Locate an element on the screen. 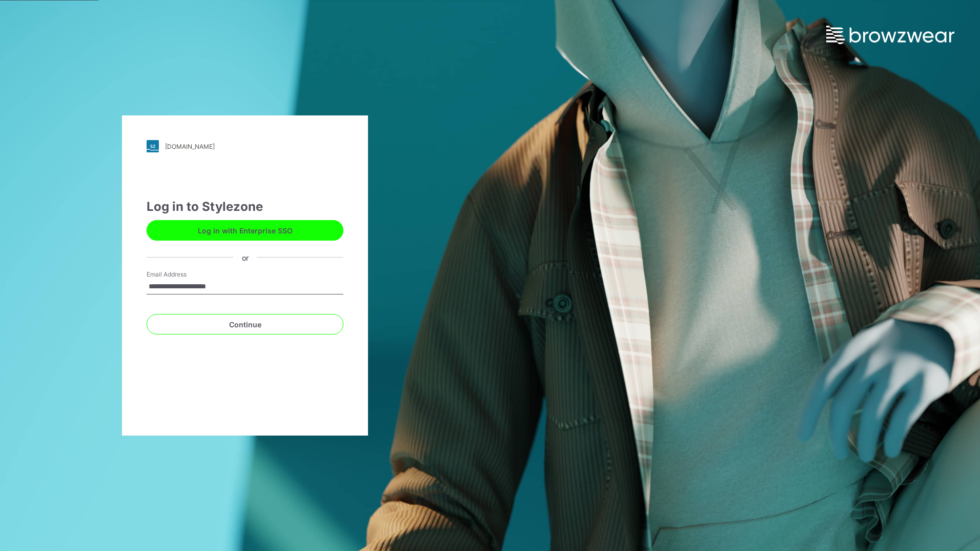 The width and height of the screenshot is (980, 551). img: browzwear-logo.e42bd6dac1945053ebaf764b6aa21510.svg is located at coordinates (890, 35).